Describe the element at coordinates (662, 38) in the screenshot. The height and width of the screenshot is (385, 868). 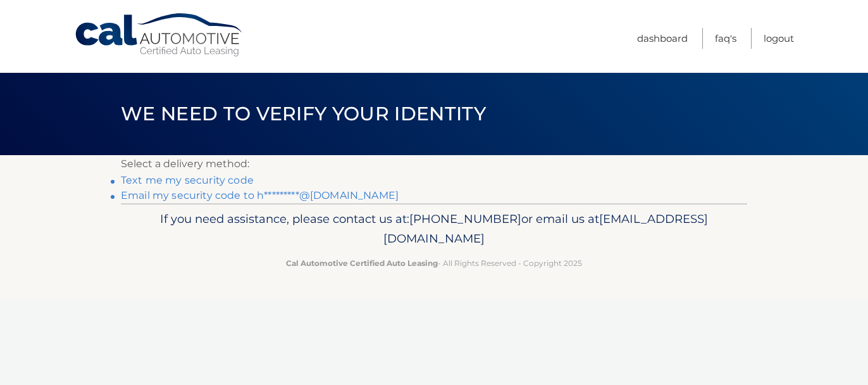
I see `a: Dashboard` at that location.